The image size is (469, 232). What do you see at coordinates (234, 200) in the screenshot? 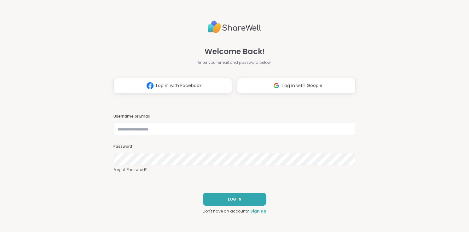
I see `span: LOG IN` at bounding box center [234, 200].